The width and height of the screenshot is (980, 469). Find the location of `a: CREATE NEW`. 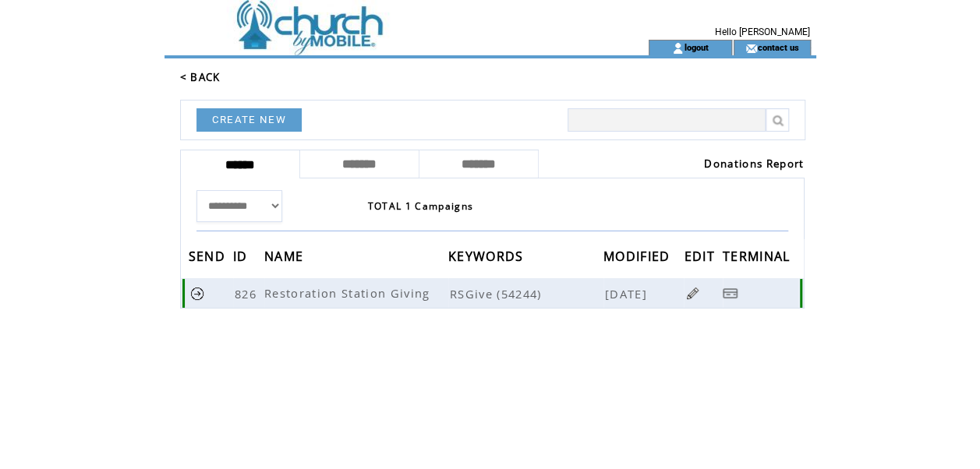

a: CREATE NEW is located at coordinates (249, 120).